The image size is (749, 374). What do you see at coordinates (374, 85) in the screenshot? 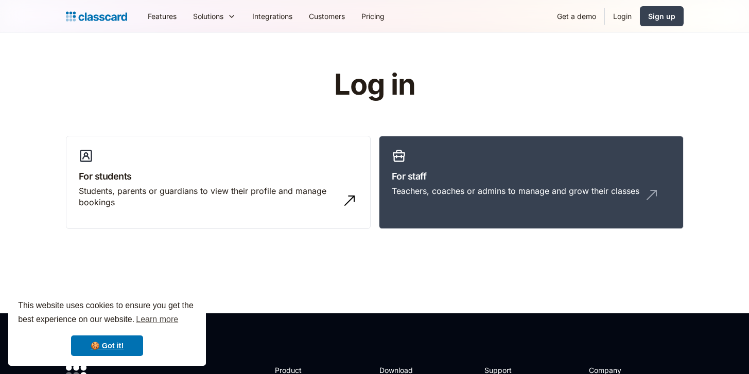
I see `h1: Log in` at bounding box center [374, 85].